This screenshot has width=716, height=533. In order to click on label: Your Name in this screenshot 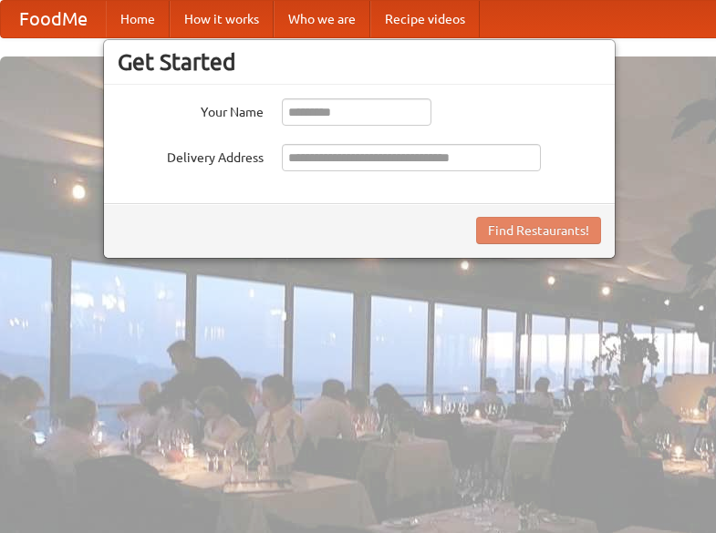, I will do `click(191, 109)`.